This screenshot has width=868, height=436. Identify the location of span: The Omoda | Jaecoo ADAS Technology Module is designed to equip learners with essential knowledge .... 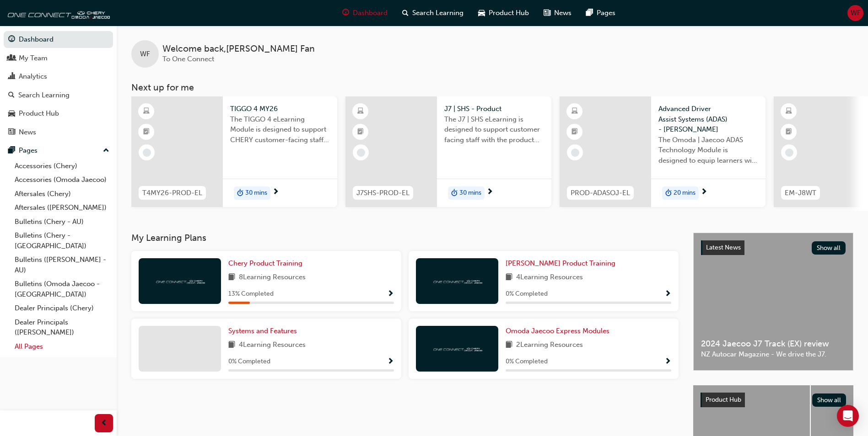
(708, 151).